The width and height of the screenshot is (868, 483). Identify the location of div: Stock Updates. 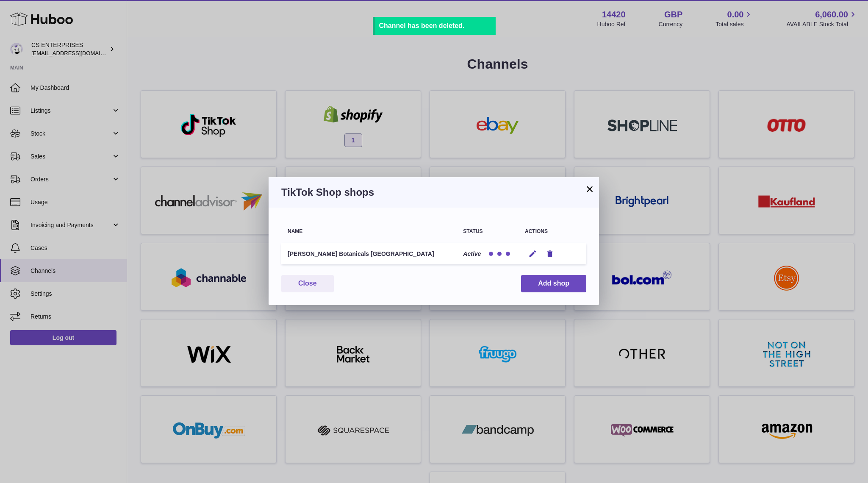
(508, 254).